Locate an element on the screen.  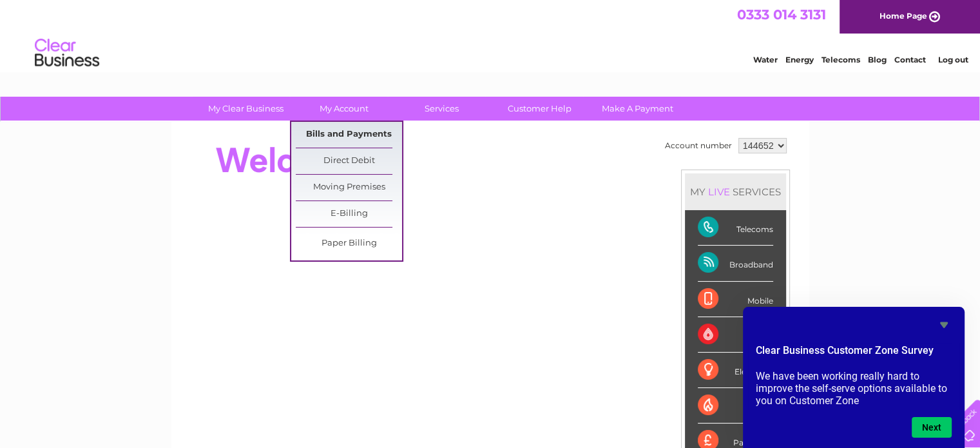
a: Energy is located at coordinates (799, 60).